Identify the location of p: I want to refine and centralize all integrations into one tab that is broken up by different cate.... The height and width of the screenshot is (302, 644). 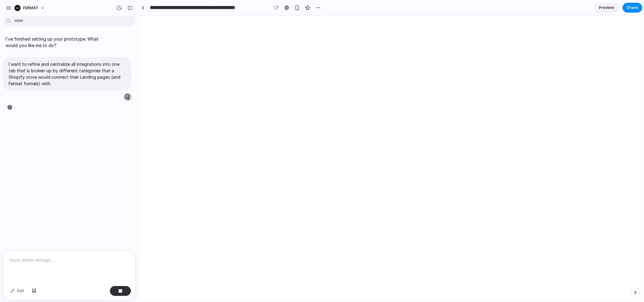
(67, 74).